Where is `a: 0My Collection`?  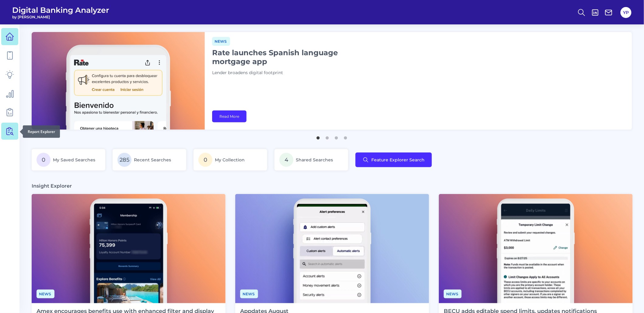 a: 0My Collection is located at coordinates (230, 160).